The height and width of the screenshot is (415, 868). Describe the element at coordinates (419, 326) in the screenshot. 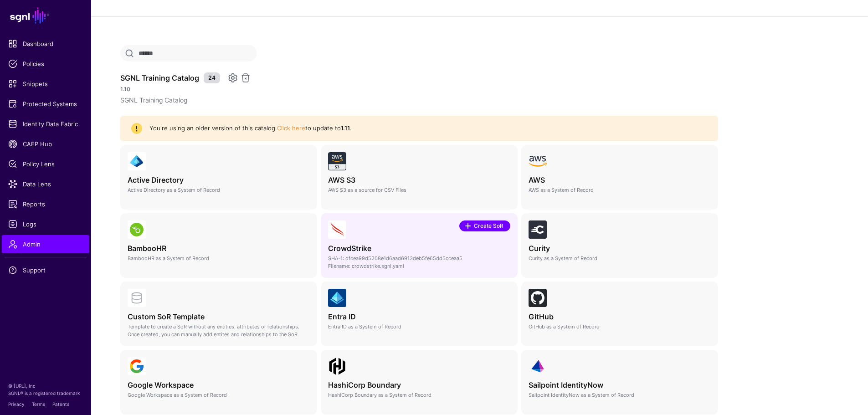

I see `p: Entra ID as a System of Record` at that location.